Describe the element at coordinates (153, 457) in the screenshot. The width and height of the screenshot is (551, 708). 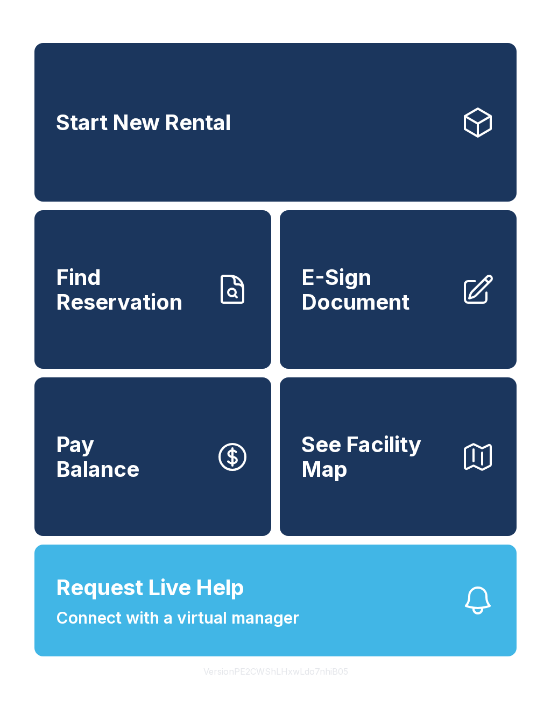
I see `a: PayBalance` at that location.